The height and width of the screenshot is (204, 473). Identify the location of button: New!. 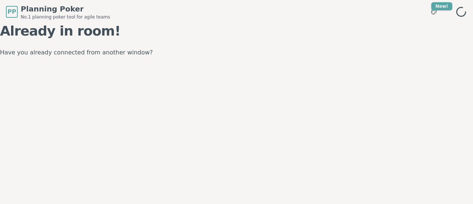
(434, 12).